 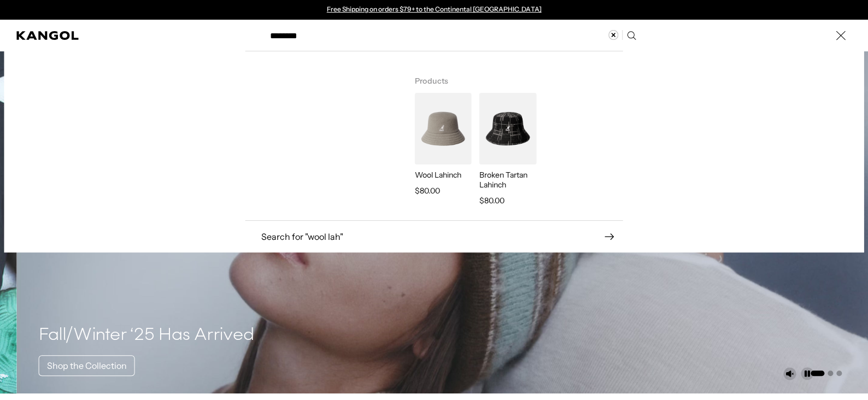 What do you see at coordinates (510, 78) in the screenshot?
I see `h3: Products` at bounding box center [510, 78].